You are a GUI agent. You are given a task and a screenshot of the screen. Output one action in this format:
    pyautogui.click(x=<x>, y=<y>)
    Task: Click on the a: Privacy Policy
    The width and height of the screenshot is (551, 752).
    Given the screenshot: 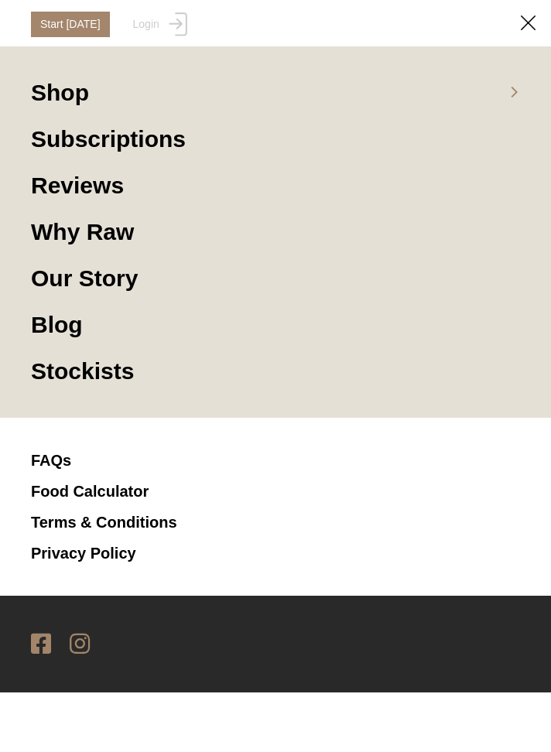 What is the action you would take?
    pyautogui.click(x=84, y=553)
    